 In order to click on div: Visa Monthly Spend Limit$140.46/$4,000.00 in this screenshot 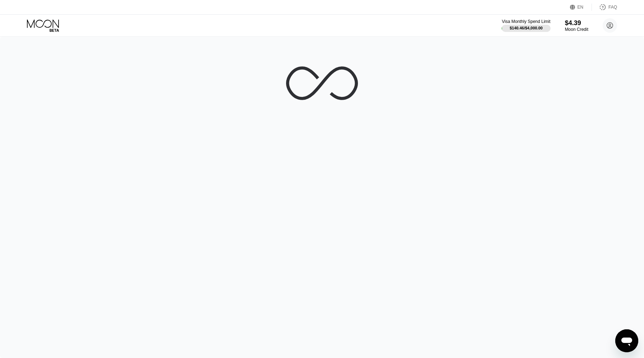, I will do `click(525, 26)`.